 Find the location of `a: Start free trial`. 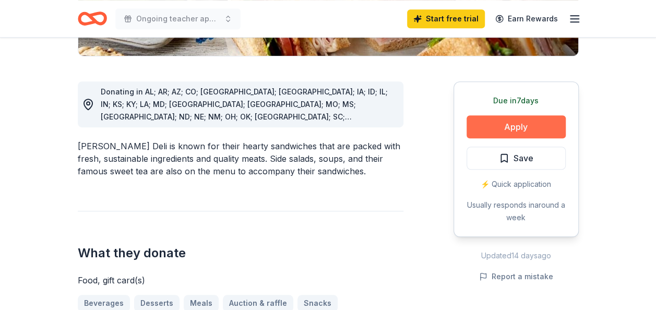

a: Start free trial is located at coordinates (446, 19).